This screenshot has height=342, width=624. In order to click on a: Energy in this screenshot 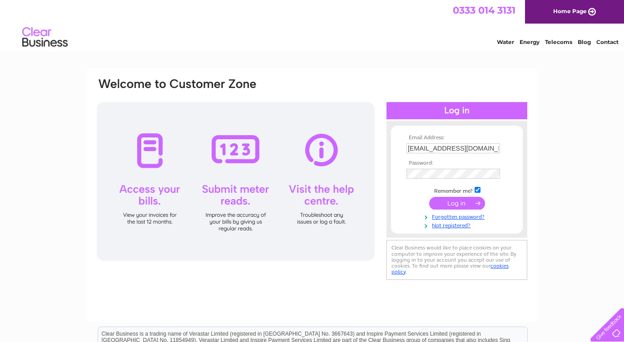, I will do `click(529, 42)`.